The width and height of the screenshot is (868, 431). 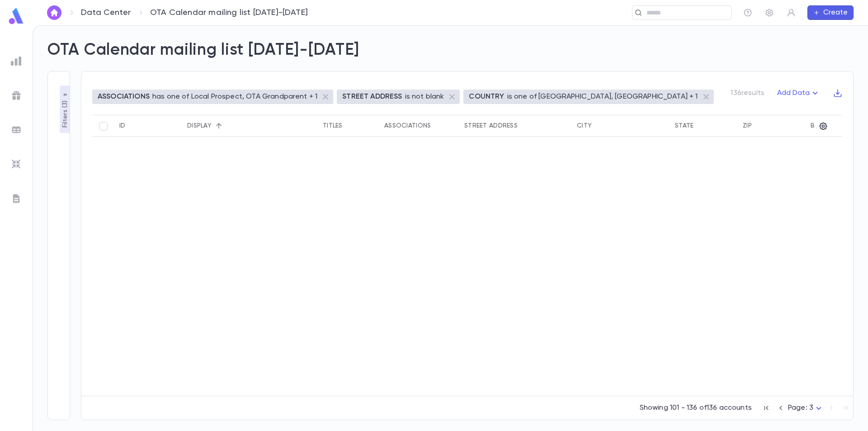 I want to click on p: STREET ADDRESS, so click(x=372, y=97).